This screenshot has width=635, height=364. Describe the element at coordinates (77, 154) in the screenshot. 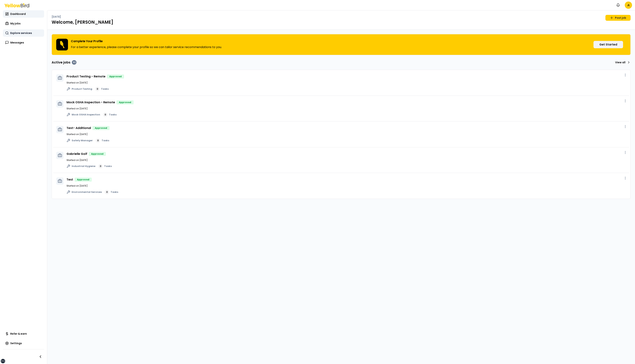

I see `a: Gabrielle Golf` at that location.